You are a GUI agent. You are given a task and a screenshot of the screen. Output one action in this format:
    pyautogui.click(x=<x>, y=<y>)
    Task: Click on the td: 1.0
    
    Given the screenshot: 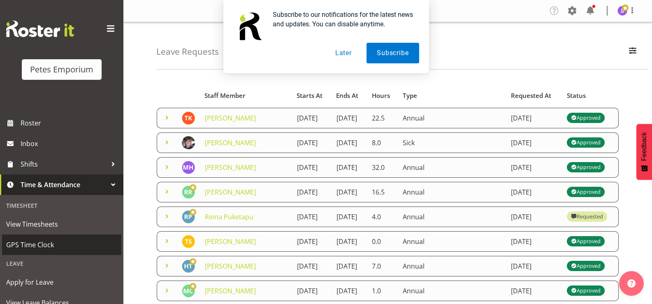 What is the action you would take?
    pyautogui.click(x=382, y=291)
    